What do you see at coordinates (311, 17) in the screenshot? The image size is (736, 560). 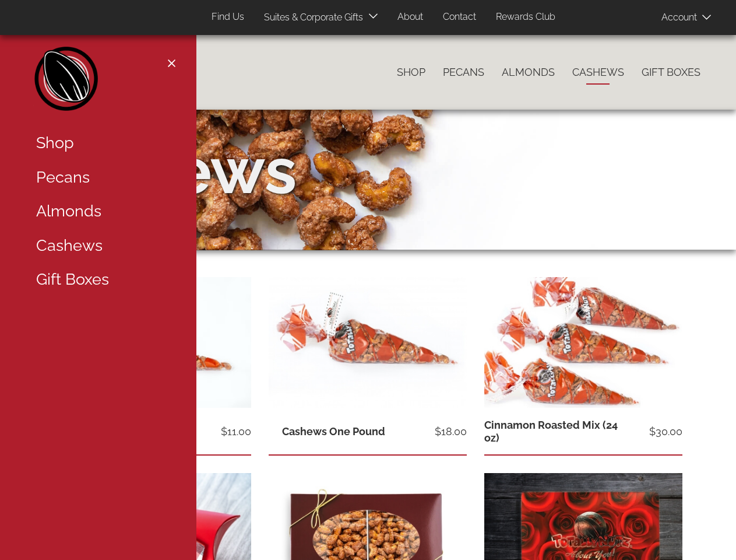 I see `a: Suites & Corporate Gifts` at bounding box center [311, 17].